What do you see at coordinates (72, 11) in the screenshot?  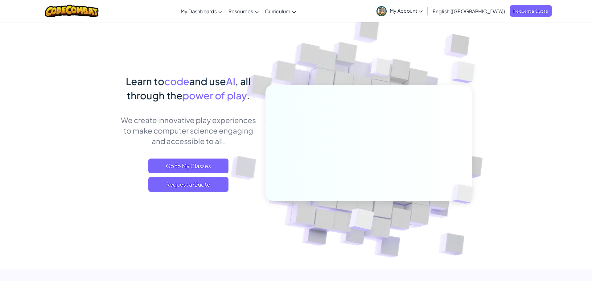 I see `img: CodeCombat logo` at bounding box center [72, 11].